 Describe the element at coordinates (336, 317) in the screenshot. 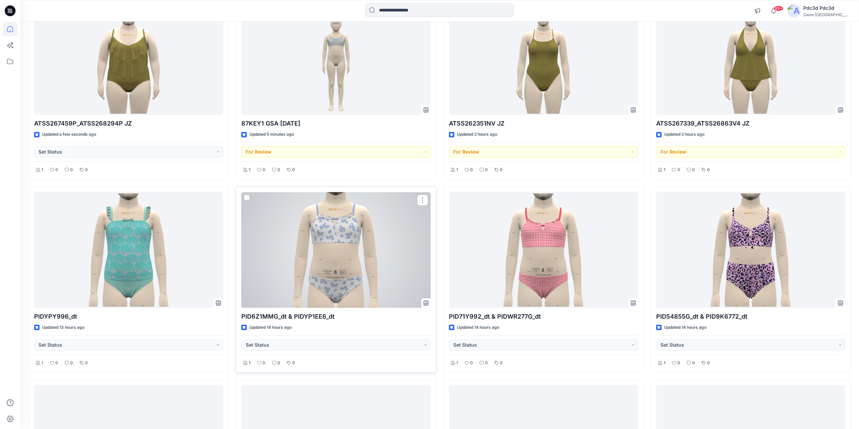

I see `p: PID6Z1MMG_dt & PIDYP1EE6_dt` at that location.